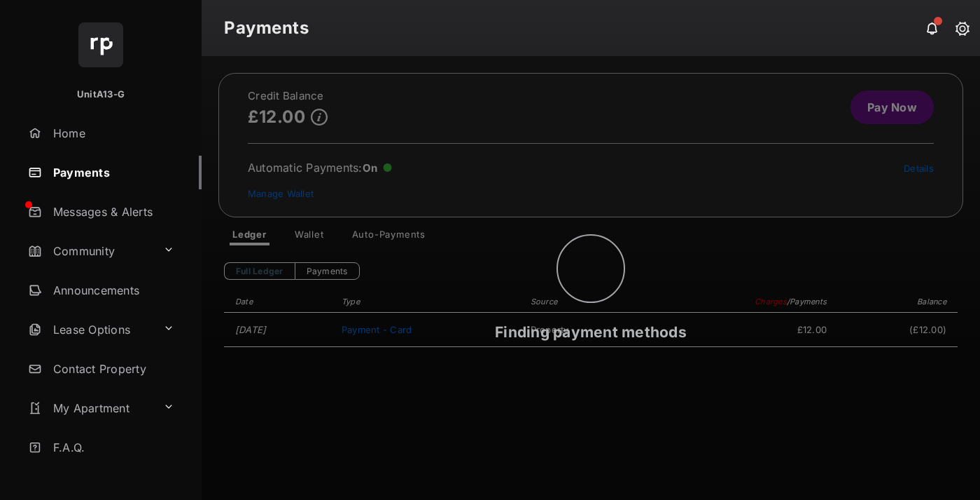 Image resolution: width=980 pixels, height=500 pixels. I want to click on a: Announcements, so click(112, 290).